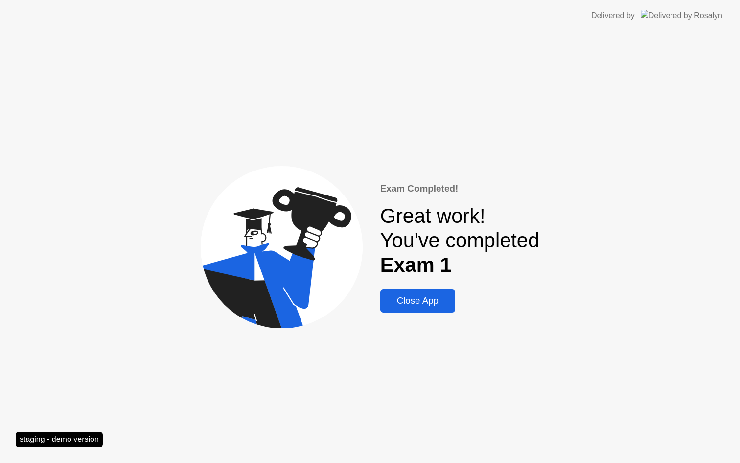 Image resolution: width=740 pixels, height=463 pixels. I want to click on div: Exam Completed!, so click(460, 188).